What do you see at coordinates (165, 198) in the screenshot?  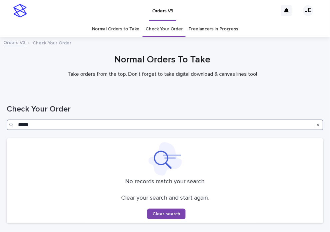 I see `p: Clear your search and start again.` at bounding box center [165, 198].